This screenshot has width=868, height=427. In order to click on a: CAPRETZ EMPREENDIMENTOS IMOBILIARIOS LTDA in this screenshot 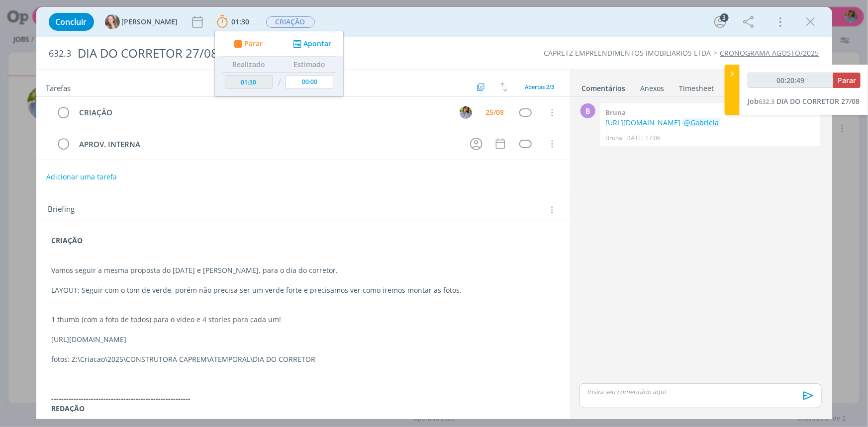, I will do `click(627, 53)`.